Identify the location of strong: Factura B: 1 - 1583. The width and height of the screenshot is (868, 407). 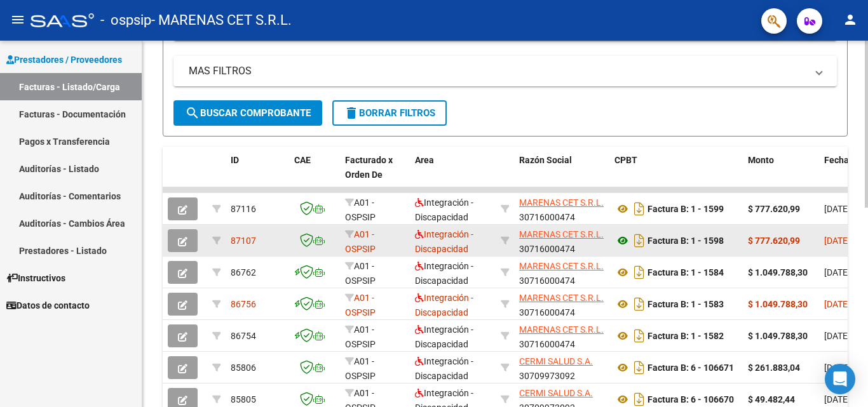
(686, 304).